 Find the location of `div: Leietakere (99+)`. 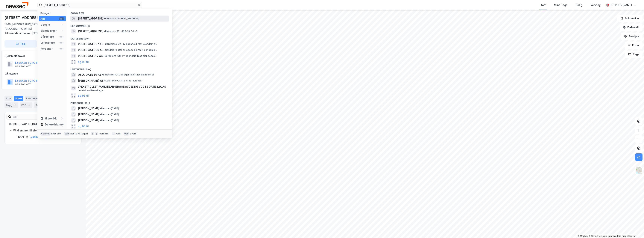

div: Leietakere (99+) is located at coordinates (120, 68).